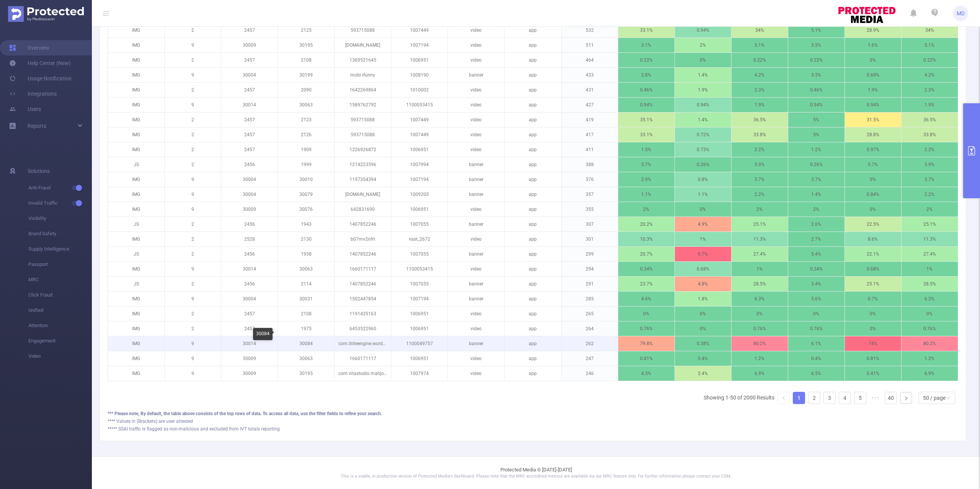 The width and height of the screenshot is (980, 489). What do you see at coordinates (799, 398) in the screenshot?
I see `a: 1` at bounding box center [799, 398].